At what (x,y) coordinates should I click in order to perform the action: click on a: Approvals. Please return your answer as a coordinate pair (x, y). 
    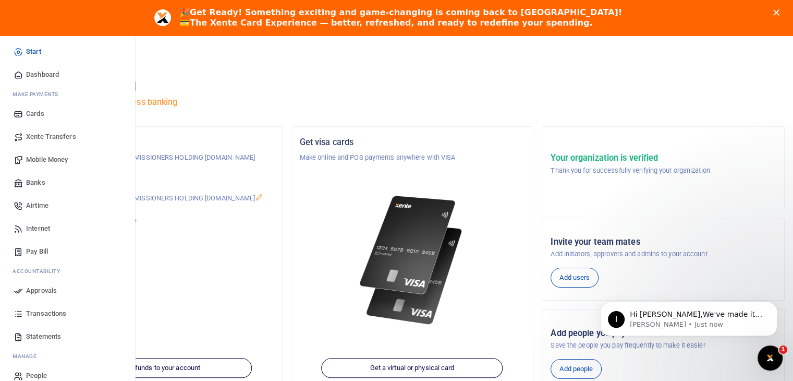
    Looking at the image, I should click on (67, 290).